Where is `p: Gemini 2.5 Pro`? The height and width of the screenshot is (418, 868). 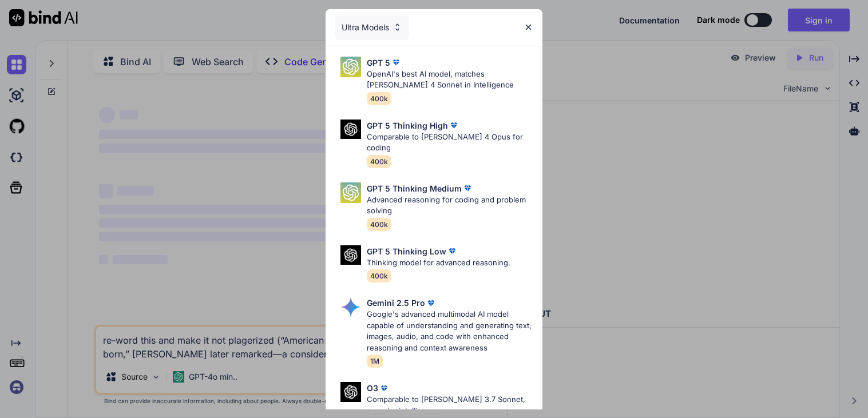
p: Gemini 2.5 Pro is located at coordinates (396, 303).